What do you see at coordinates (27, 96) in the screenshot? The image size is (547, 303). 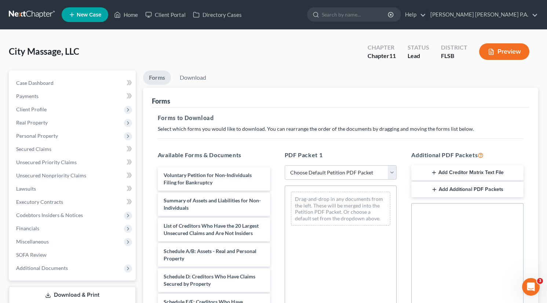 I see `span: Payments` at bounding box center [27, 96].